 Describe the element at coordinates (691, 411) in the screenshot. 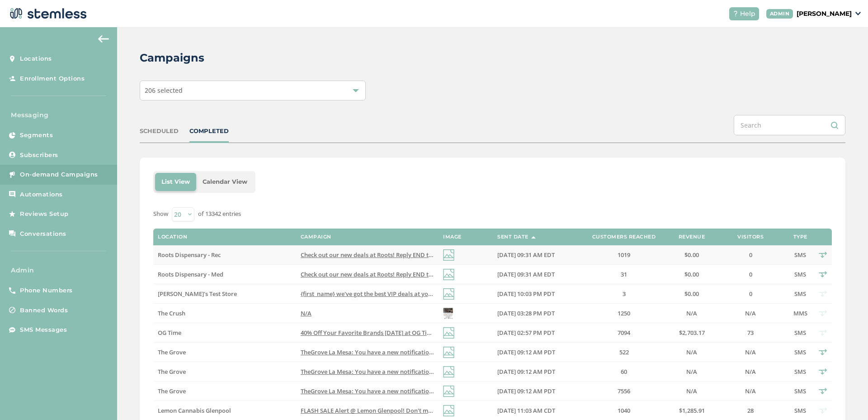

I see `label: $1,285.91` at that location.